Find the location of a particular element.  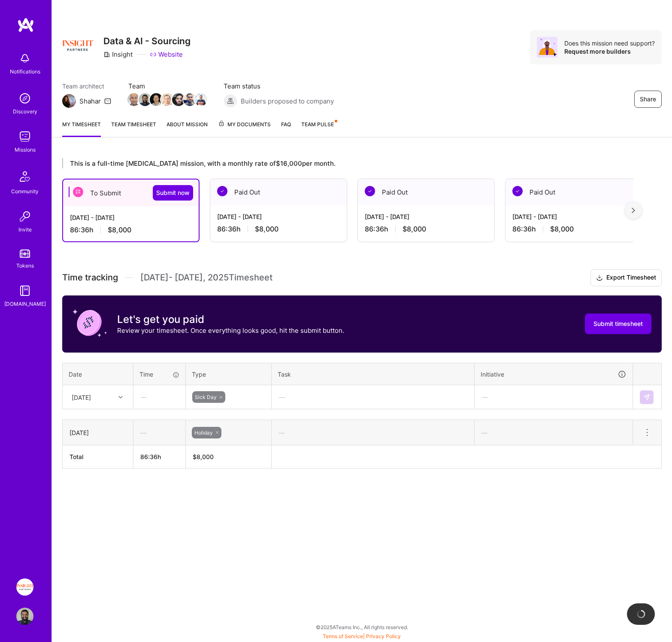

th: $8,000 is located at coordinates (229, 457).